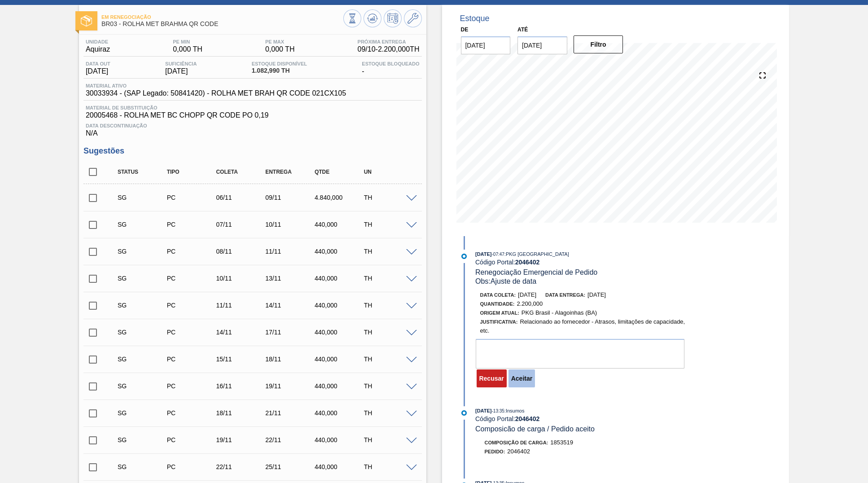 The image size is (868, 483). Describe the element at coordinates (339, 197) in the screenshot. I see `div: 4.840,000` at that location.